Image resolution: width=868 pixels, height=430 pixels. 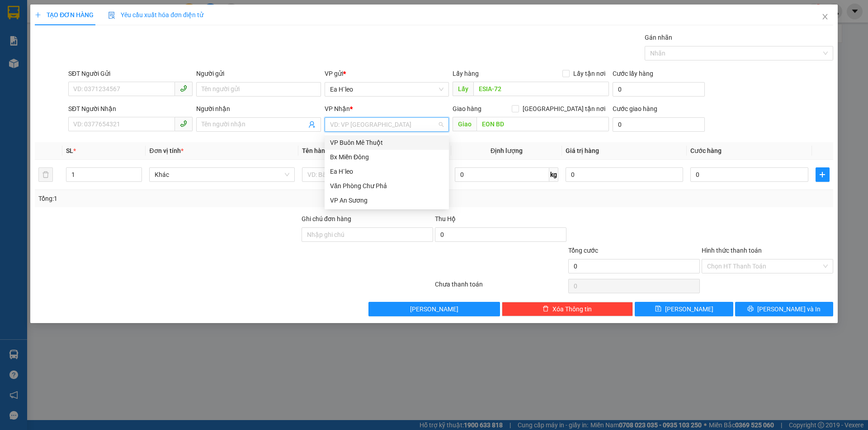 What do you see at coordinates (386, 89) in the screenshot?
I see `span: Ea H`leo` at bounding box center [386, 89].